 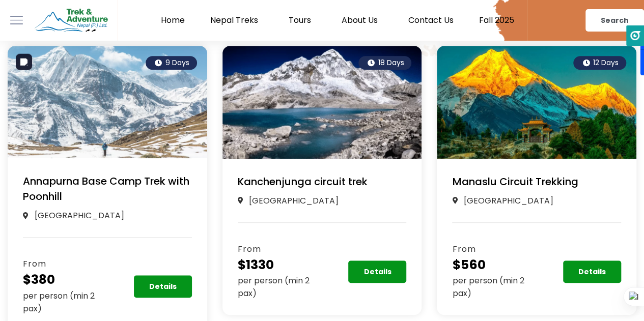 I want to click on a: Fall 2025, so click(x=496, y=20).